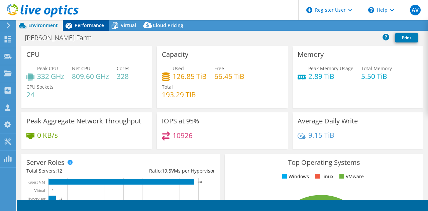 This screenshot has height=211, width=428. What do you see at coordinates (36, 199) in the screenshot?
I see `text: Hypervisor` at bounding box center [36, 199].